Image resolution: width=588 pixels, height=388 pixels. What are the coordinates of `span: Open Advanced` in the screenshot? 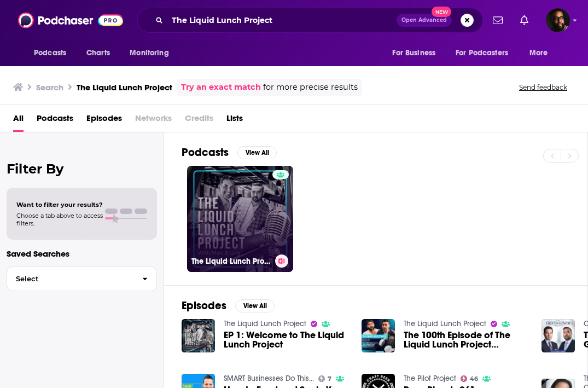 It's located at (424, 20).